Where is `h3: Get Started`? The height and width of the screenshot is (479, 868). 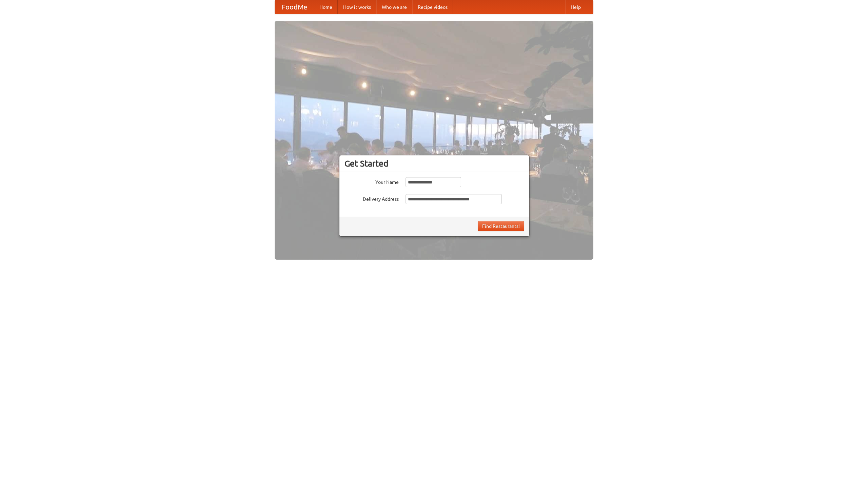
h3: Get Started is located at coordinates (434, 164).